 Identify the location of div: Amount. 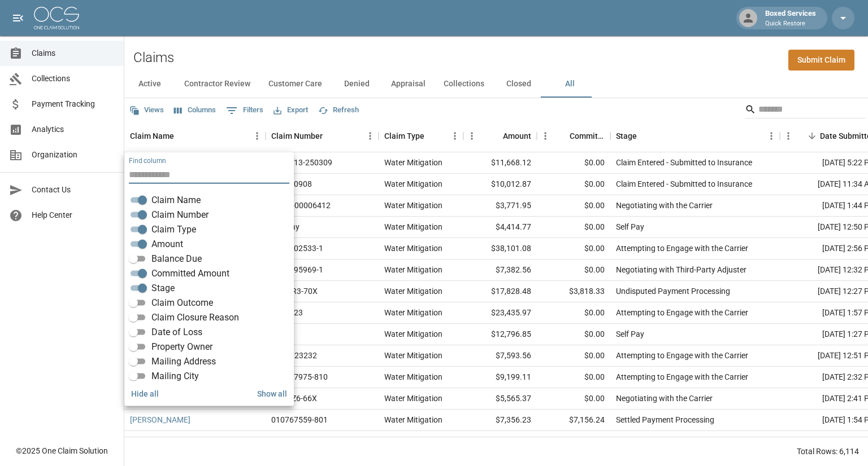
(517, 136).